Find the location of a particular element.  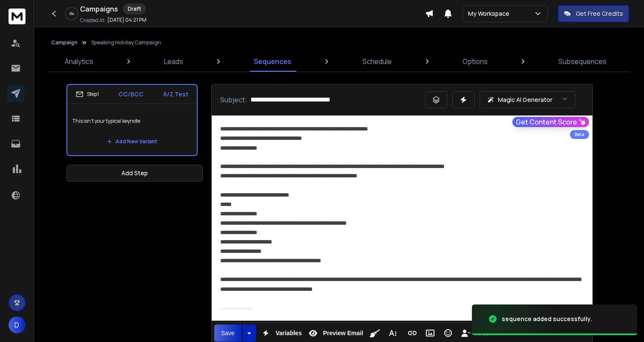

a: Sequences is located at coordinates (273, 62).